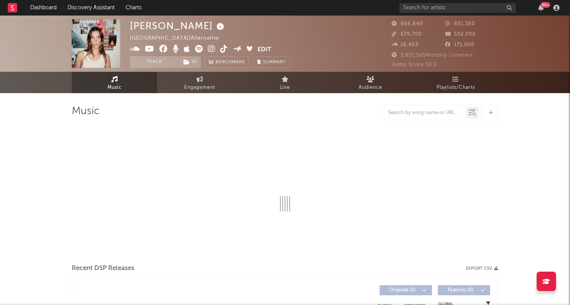 The width and height of the screenshot is (570, 305). Describe the element at coordinates (460, 34) in the screenshot. I see `span: 502,000` at that location.